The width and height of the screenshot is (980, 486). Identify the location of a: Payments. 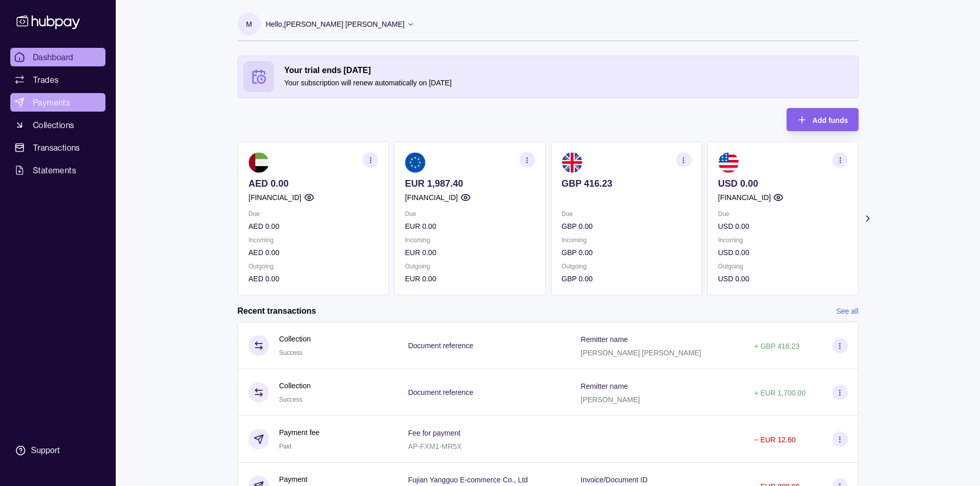
(58, 102).